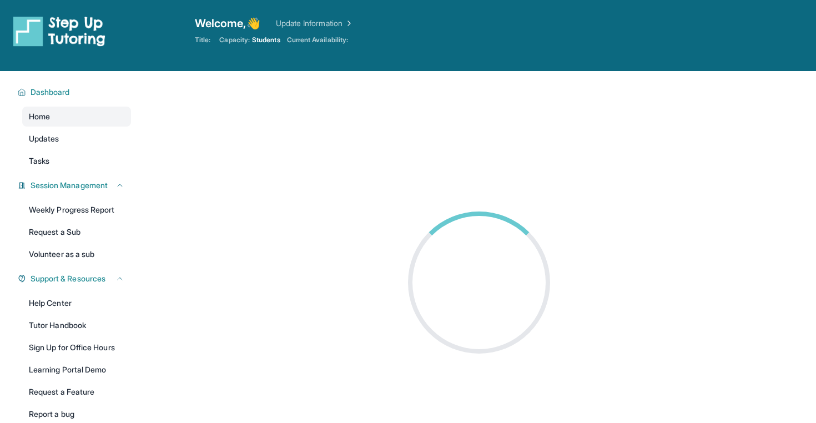 This screenshot has height=423, width=816. What do you see at coordinates (77, 370) in the screenshot?
I see `a: Learning Portal Demo` at bounding box center [77, 370].